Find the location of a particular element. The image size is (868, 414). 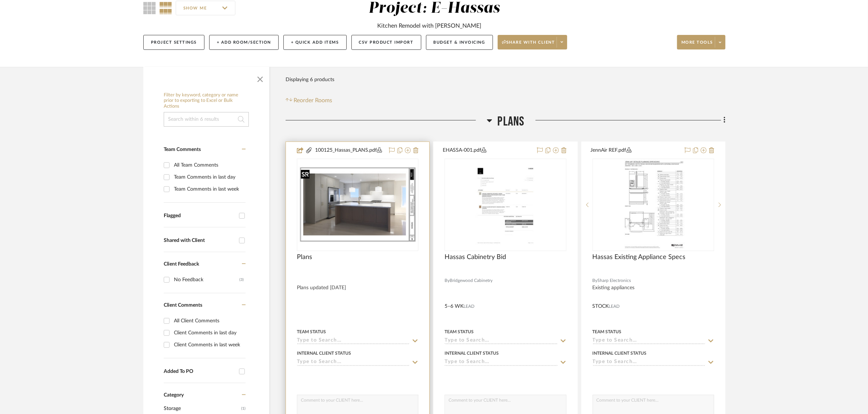

img: Plans is located at coordinates (358, 205).